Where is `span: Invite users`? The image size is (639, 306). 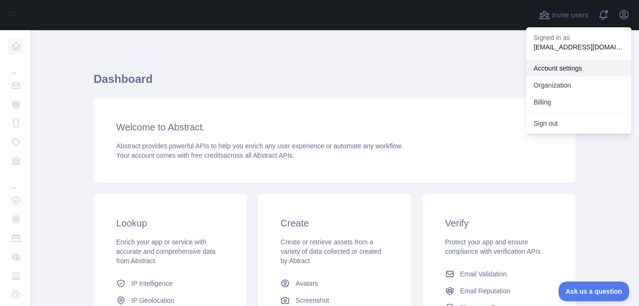
span: Invite users is located at coordinates (570, 15).